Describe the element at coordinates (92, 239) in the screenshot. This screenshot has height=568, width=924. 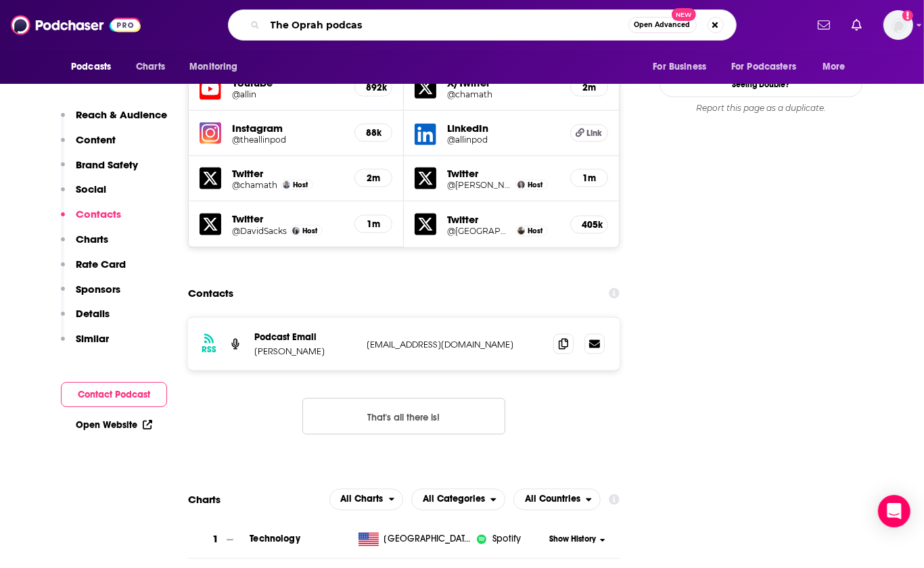
I see `p: Charts` at that location.